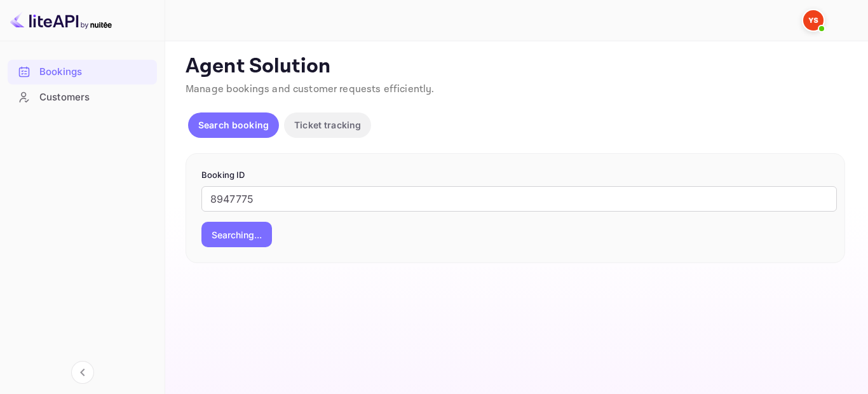 The image size is (868, 394). What do you see at coordinates (61, 20) in the screenshot?
I see `img: LiteAPI logo` at bounding box center [61, 20].